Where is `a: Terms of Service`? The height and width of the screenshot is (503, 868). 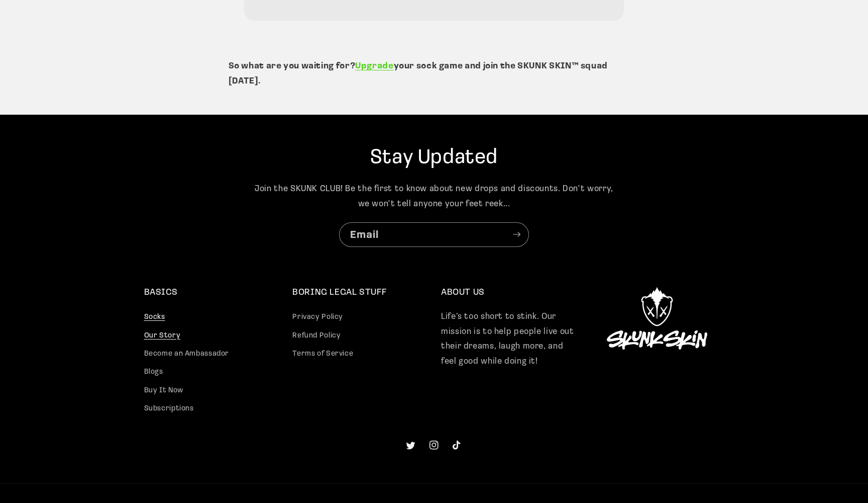 a: Terms of Service is located at coordinates (323, 354).